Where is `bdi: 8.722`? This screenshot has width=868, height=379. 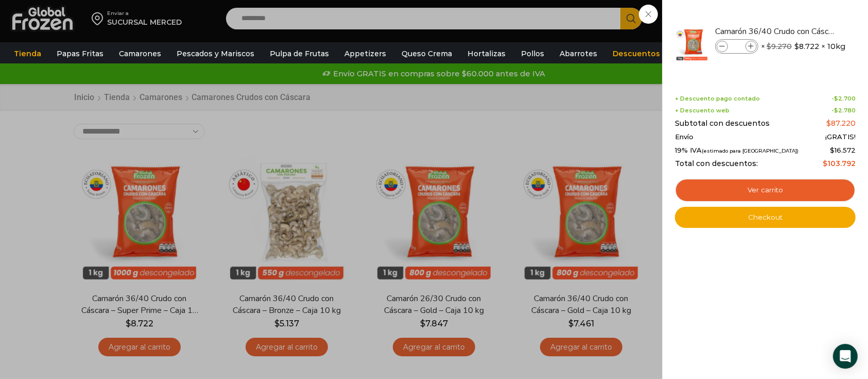 bdi: 8.722 is located at coordinates (807, 46).